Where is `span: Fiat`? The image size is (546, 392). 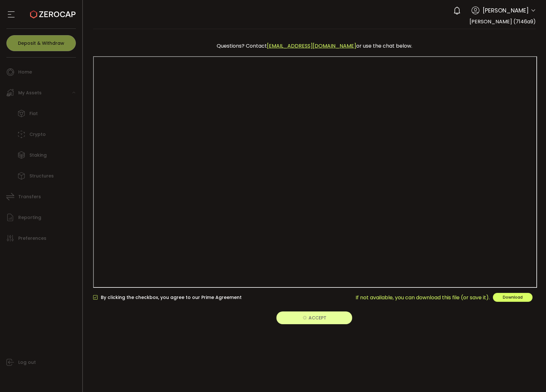 span: Fiat is located at coordinates (33, 114).